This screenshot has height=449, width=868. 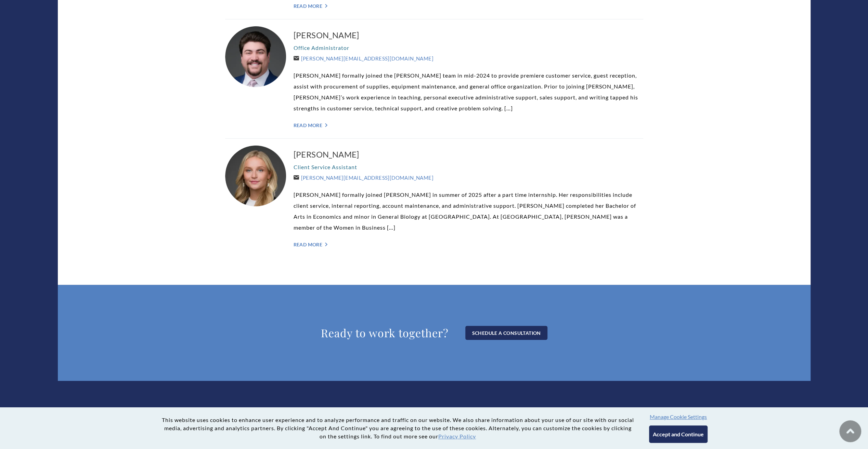 What do you see at coordinates (506, 333) in the screenshot?
I see `a: Schedule a Consultation` at bounding box center [506, 333].